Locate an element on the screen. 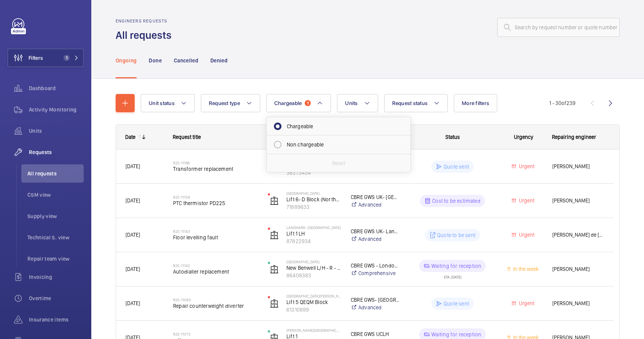  button: Request type is located at coordinates (231, 103).